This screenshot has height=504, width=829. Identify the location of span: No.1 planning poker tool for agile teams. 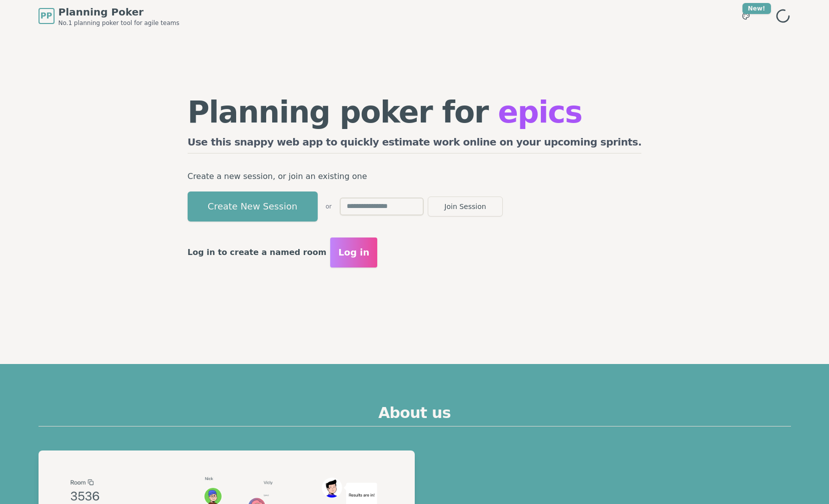
(119, 23).